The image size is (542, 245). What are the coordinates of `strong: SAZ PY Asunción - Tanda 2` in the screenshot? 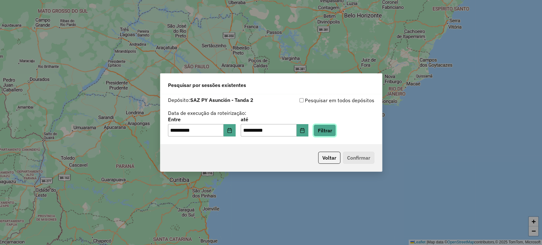 It's located at (222, 100).